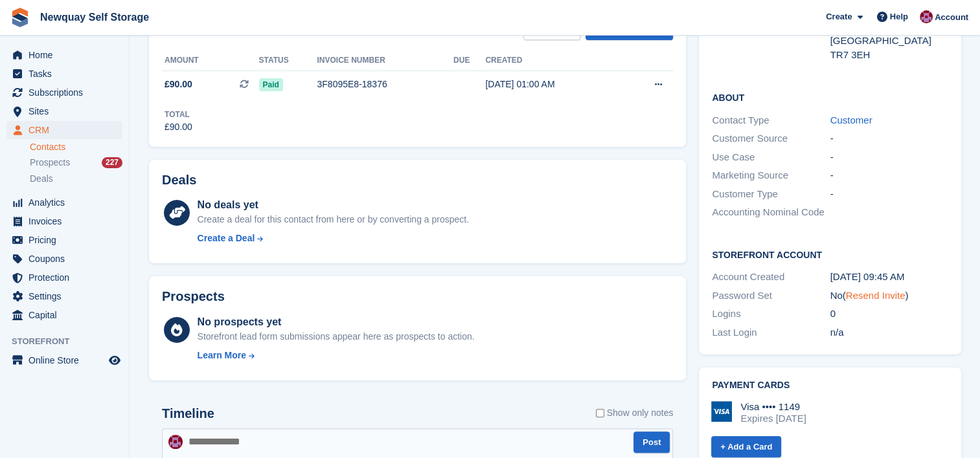  What do you see at coordinates (67, 296) in the screenshot?
I see `span: Settings` at bounding box center [67, 296].